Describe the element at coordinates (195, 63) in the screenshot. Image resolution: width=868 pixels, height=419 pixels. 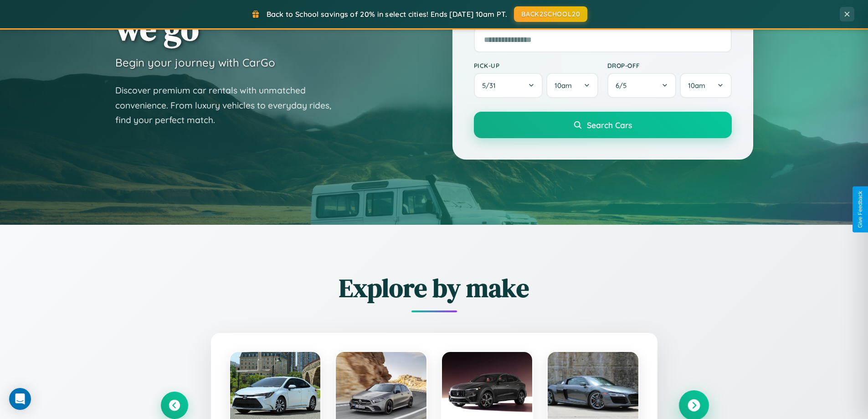
I see `h3: Begin your journey with CarGo` at that location.